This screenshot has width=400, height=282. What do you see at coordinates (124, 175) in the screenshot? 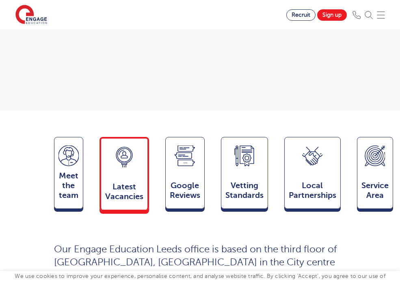
I see `a: LatestVacancies` at bounding box center [124, 175].